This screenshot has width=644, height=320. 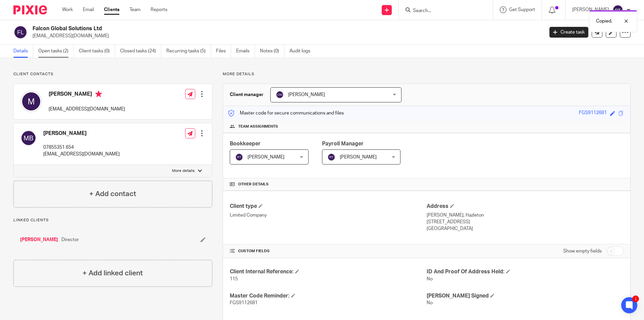 I want to click on label: Show empty fields, so click(x=582, y=251).